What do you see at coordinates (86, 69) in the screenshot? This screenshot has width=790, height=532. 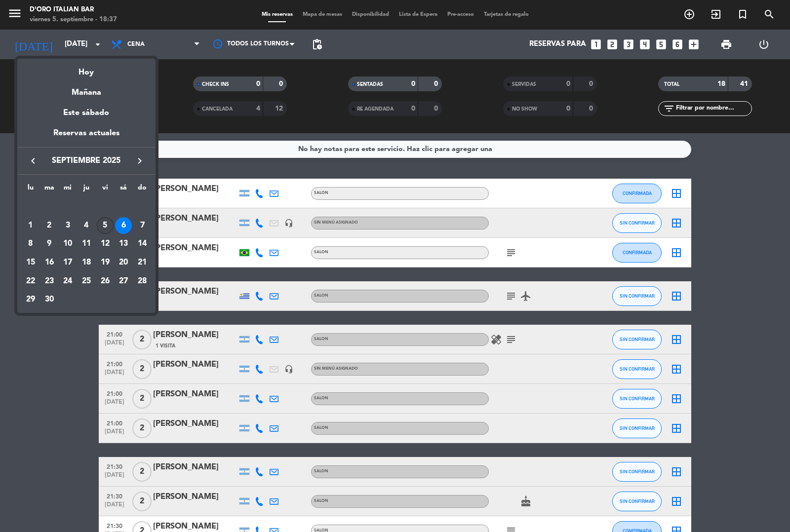 I see `div: Hoy` at bounding box center [86, 69].